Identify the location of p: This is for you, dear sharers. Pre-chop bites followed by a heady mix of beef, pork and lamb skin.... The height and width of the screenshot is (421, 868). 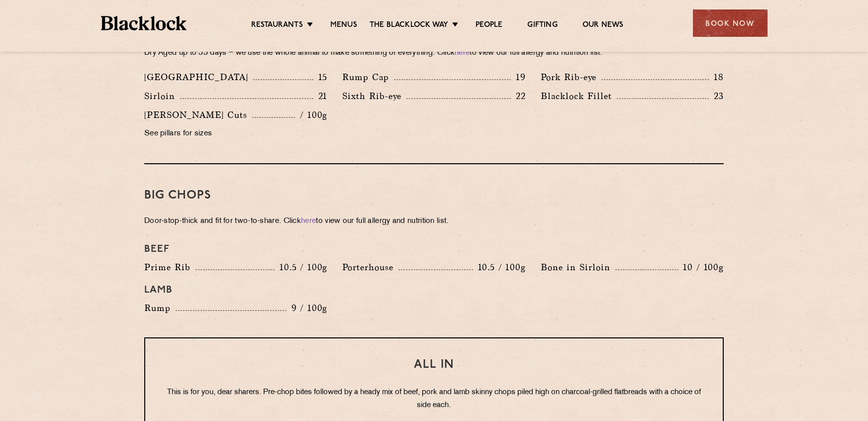
(434, 399).